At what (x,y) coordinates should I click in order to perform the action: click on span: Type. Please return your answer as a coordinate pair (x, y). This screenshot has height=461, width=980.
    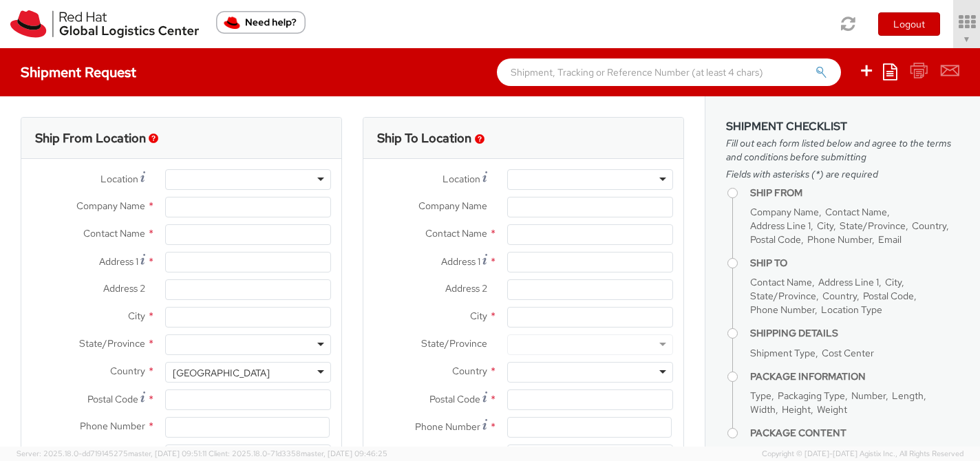
    Looking at the image, I should click on (761, 396).